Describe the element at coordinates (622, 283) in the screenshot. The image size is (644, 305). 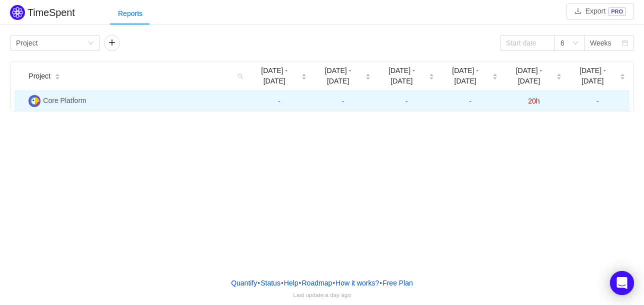
I see `div: Open Intercom Messenger` at that location.